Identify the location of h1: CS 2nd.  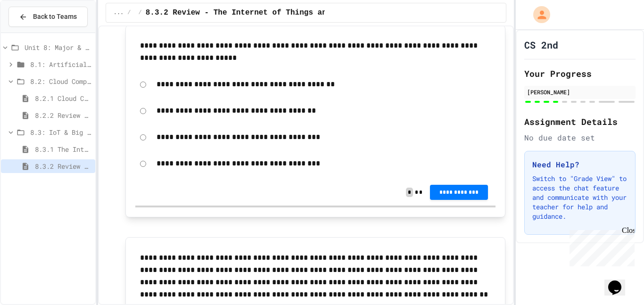
(541, 45).